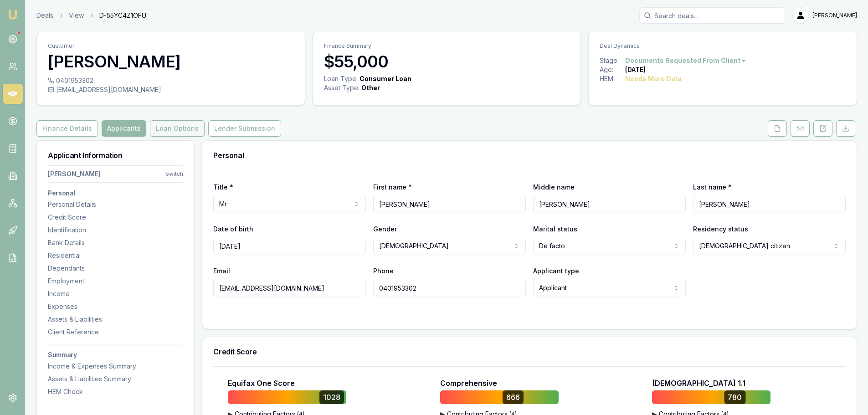  I want to click on div: 666, so click(513, 397).